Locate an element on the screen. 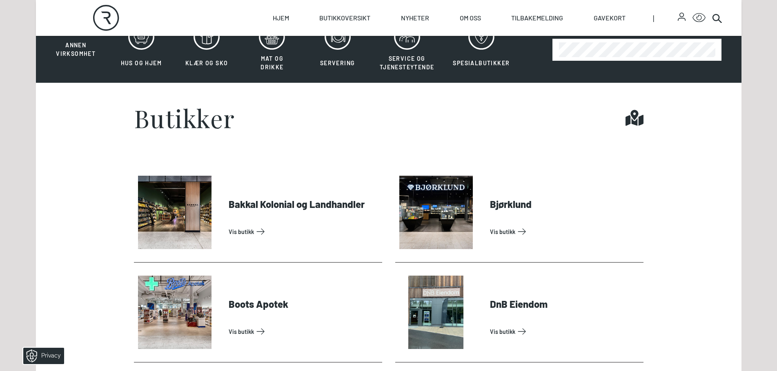 The width and height of the screenshot is (777, 371). span: Spesialbutikker is located at coordinates (481, 63).